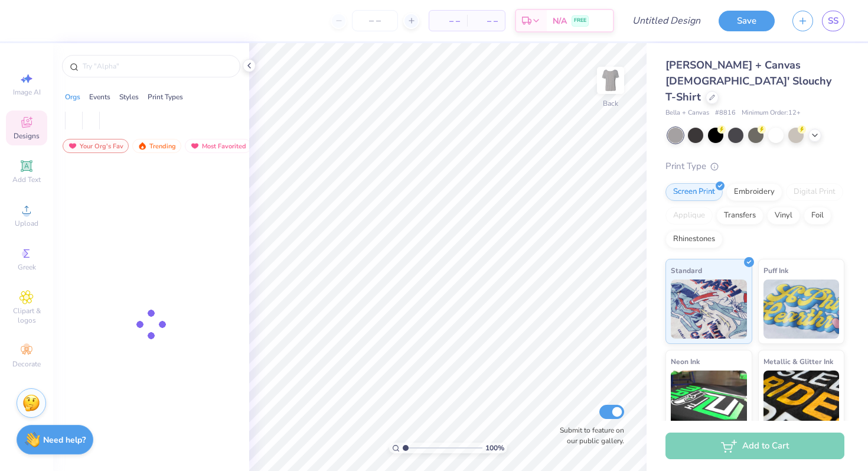  I want to click on span: Puff Ink, so click(775, 270).